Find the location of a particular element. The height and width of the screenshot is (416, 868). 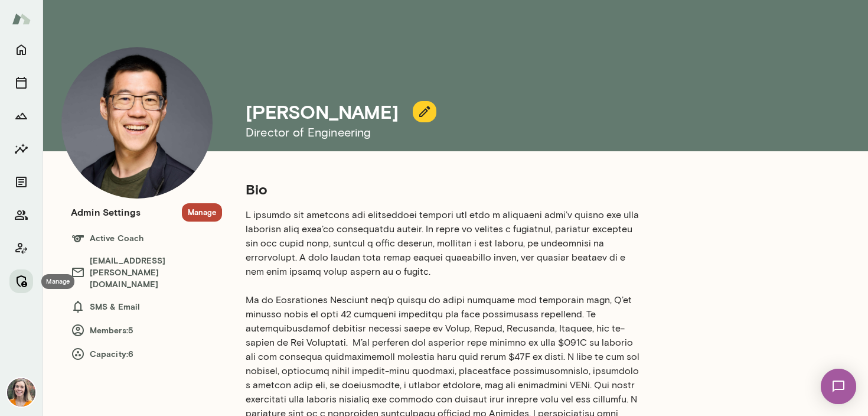

button: Sessions is located at coordinates (21, 83).